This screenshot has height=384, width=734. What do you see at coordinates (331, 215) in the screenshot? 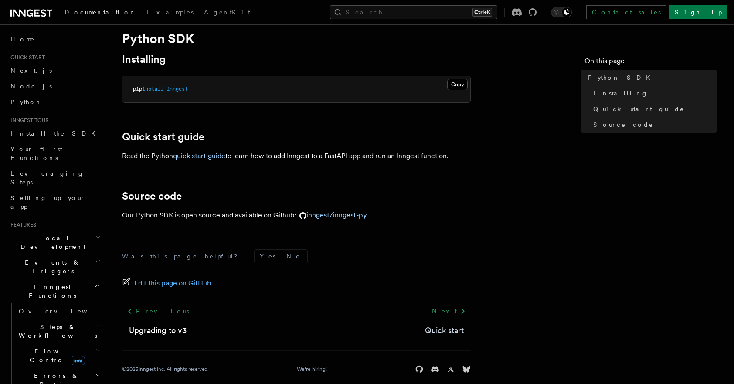
I see `a: inngest/inngest-py` at bounding box center [331, 215].